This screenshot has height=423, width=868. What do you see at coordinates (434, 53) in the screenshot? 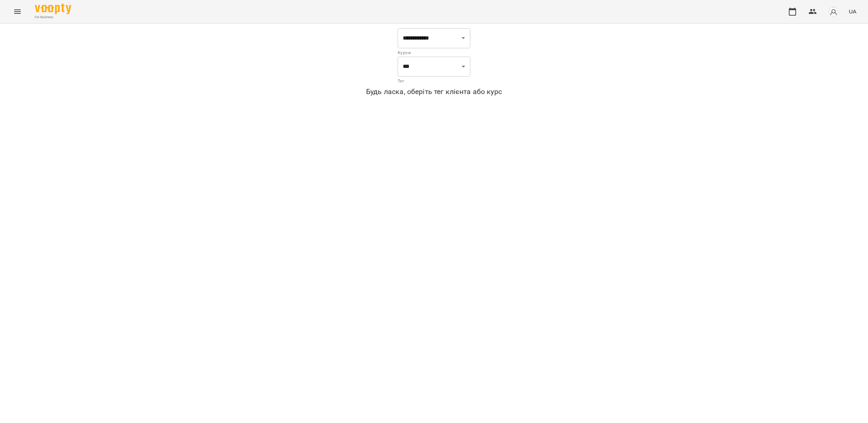
I see `p: Курси` at bounding box center [434, 53].